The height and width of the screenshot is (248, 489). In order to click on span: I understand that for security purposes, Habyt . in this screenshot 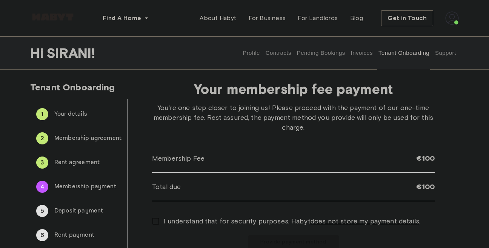, I will do `click(292, 221)`.